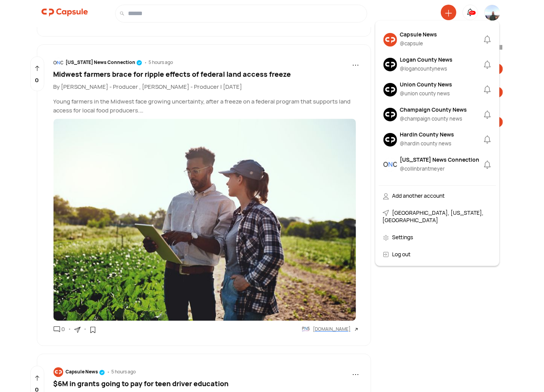 The height and width of the screenshot is (392, 544). I want to click on img: favicons, so click(306, 329).